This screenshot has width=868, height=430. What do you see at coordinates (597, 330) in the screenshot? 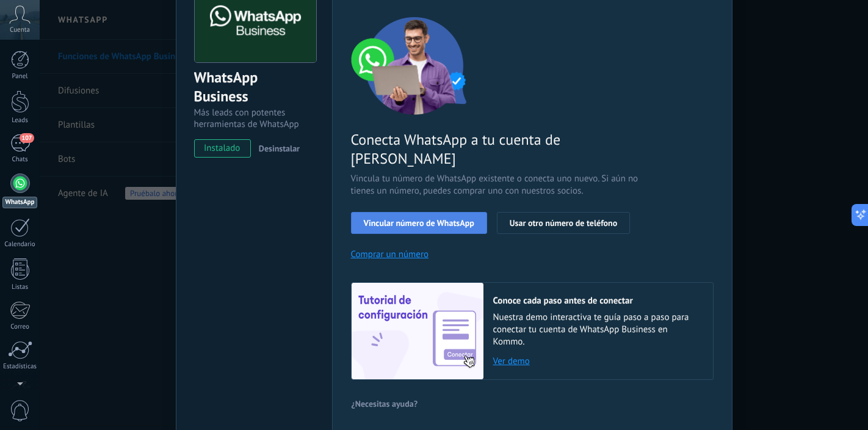
I see `span: Nuestra demo interactiva te guía paso a paso para conectar tu cuenta de WhatsApp Business en Kommo.` at bounding box center [597, 330].